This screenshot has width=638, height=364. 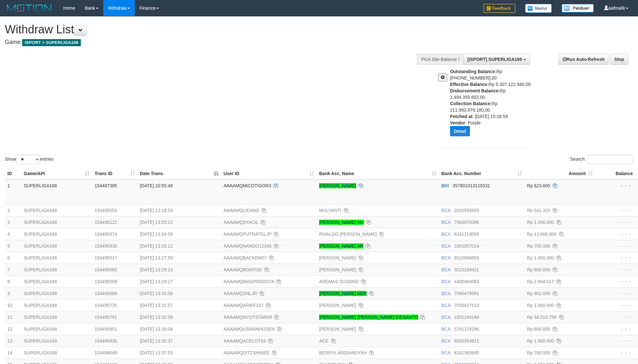 What do you see at coordinates (471, 104) in the screenshot?
I see `b: Collection Balance:` at bounding box center [471, 104].